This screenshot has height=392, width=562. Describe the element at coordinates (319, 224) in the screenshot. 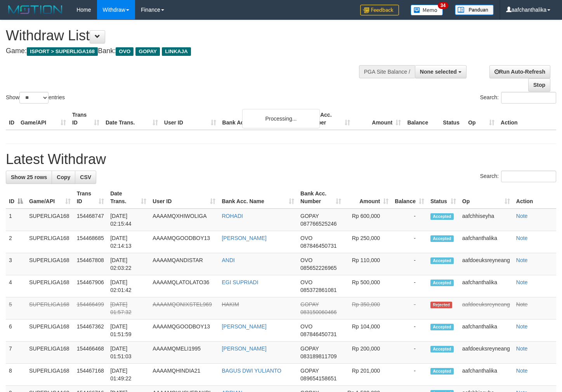

I see `span: Copy 087766525246 to clipboard` at that location.